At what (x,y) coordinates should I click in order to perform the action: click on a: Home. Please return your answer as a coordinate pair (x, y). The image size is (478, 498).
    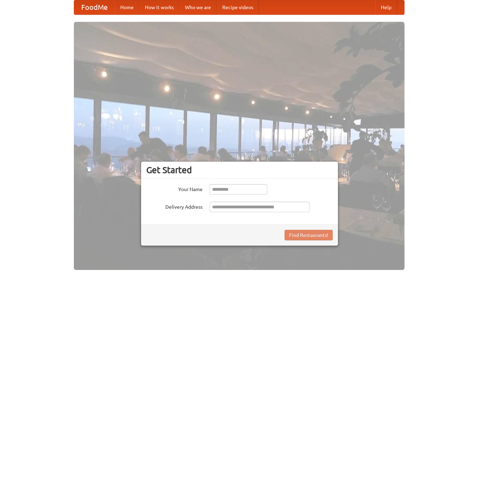
    Looking at the image, I should click on (127, 7).